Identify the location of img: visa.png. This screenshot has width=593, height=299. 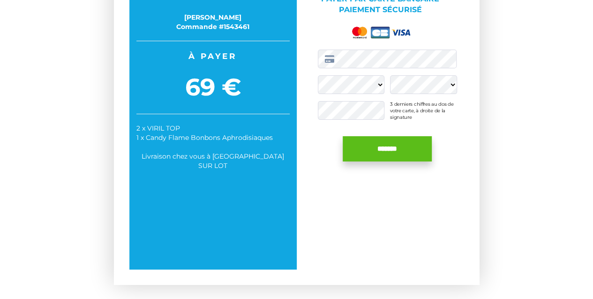
(401, 32).